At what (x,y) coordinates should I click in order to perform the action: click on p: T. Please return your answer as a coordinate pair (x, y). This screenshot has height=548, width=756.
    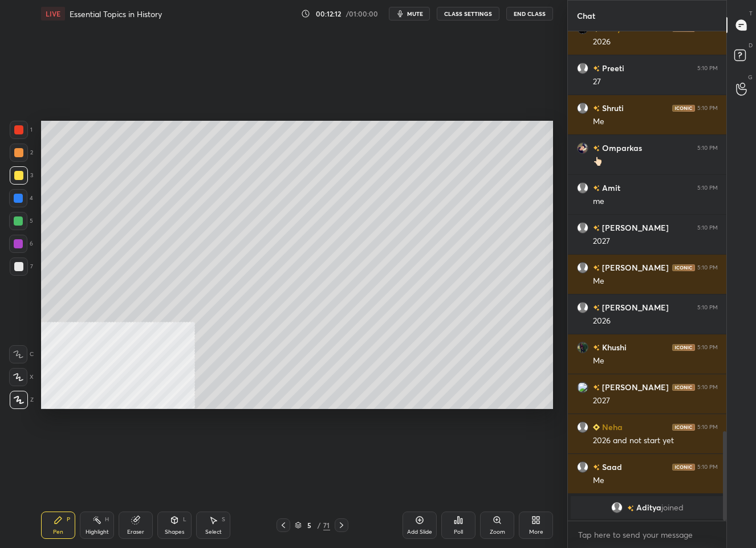
    Looking at the image, I should click on (751, 13).